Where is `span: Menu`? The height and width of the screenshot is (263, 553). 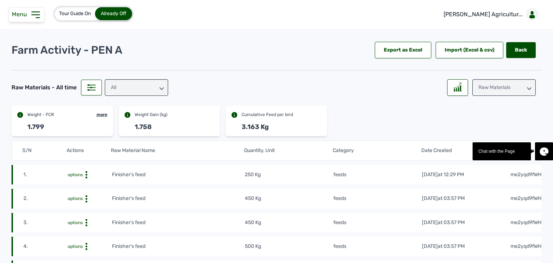 span: Menu is located at coordinates (21, 14).